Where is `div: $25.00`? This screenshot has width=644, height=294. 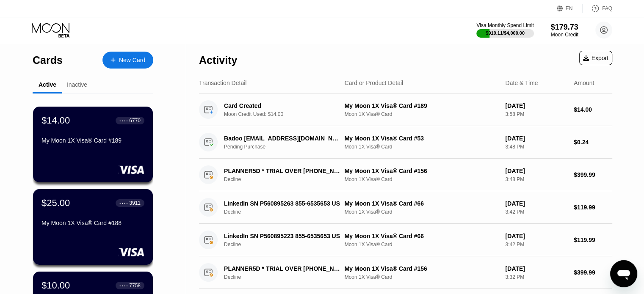 div: $25.00 is located at coordinates (56, 203).